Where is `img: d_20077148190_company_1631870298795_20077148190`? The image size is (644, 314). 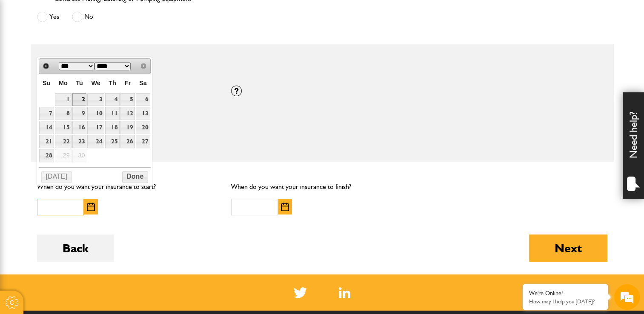 img: d_20077148190_company_1631870298795_20077148190 is located at coordinates (25, 53).